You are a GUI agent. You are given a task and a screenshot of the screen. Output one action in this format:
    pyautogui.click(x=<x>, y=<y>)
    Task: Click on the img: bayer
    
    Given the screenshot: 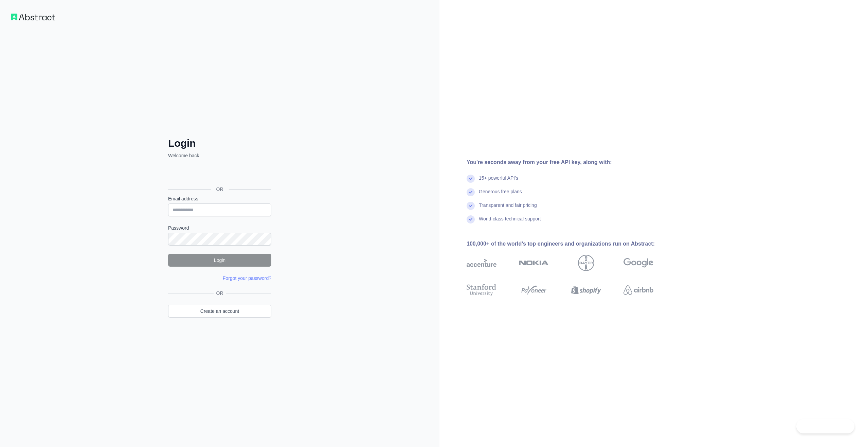 What is the action you would take?
    pyautogui.click(x=586, y=263)
    